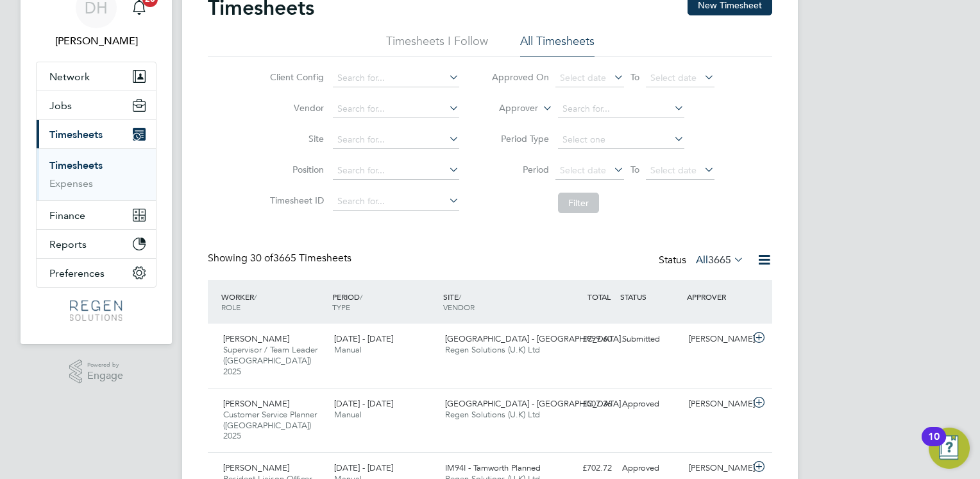 The width and height of the screenshot is (980, 479). Describe the element at coordinates (650, 339) in the screenshot. I see `div: Submitted` at that location.